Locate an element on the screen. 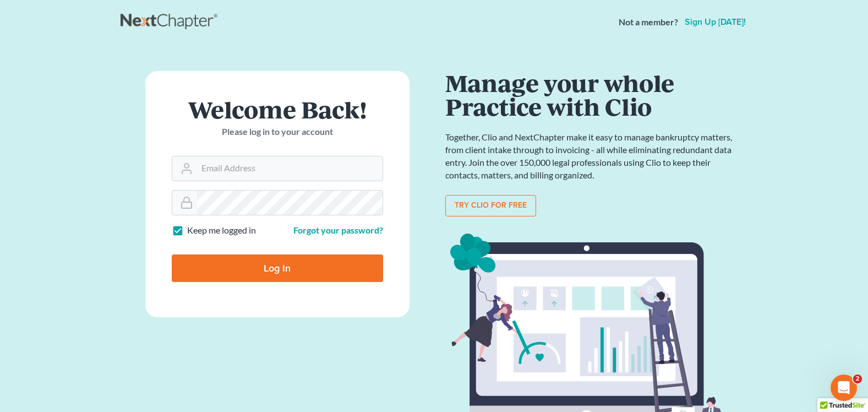 The width and height of the screenshot is (868, 412). strong: Not a member? is located at coordinates (648, 22).